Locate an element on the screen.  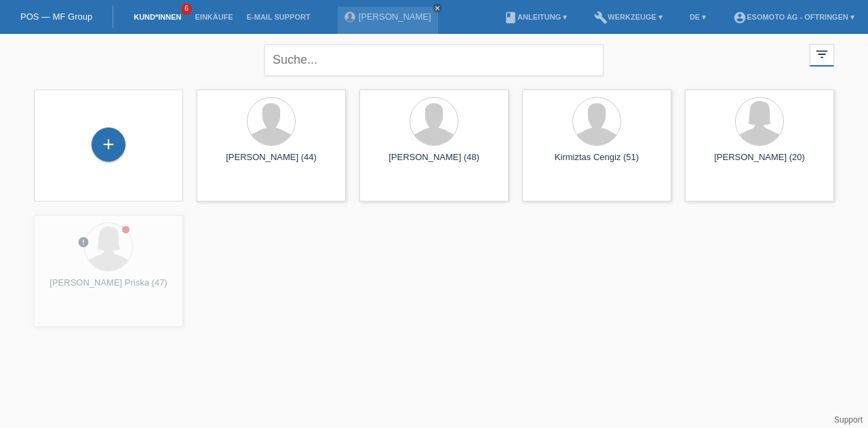
div: Kund*in hinzufügen is located at coordinates (109, 145).